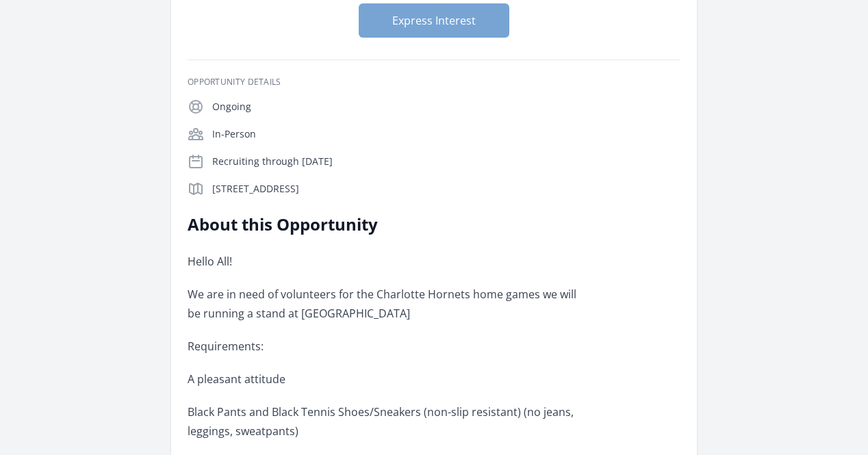 The width and height of the screenshot is (868, 455). Describe the element at coordinates (434, 21) in the screenshot. I see `button: Express Interest` at that location.